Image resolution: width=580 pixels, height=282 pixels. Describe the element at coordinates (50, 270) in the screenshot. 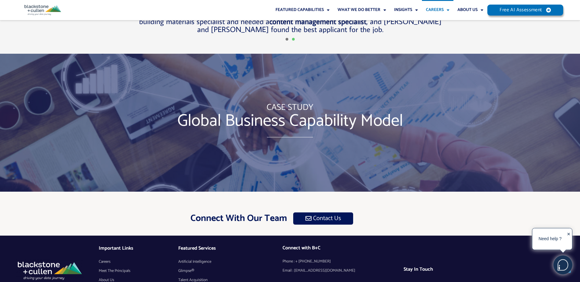

I see `img: AI consulting services` at that location.